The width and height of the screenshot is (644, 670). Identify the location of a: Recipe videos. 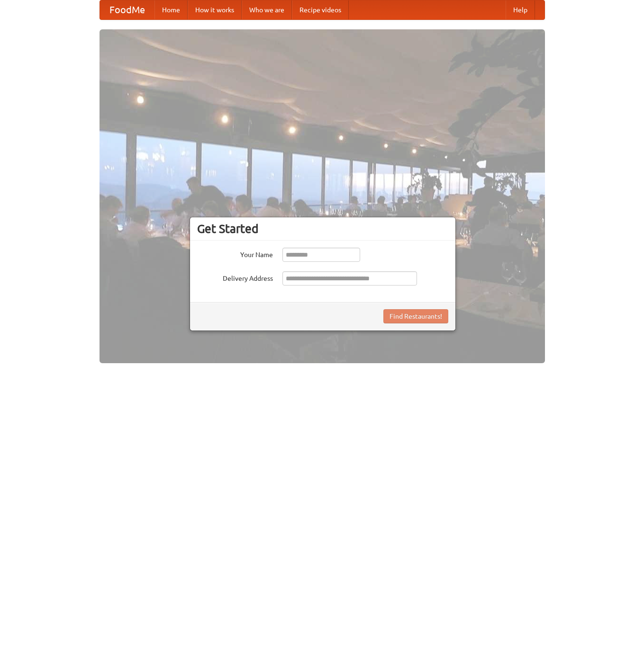
(320, 10).